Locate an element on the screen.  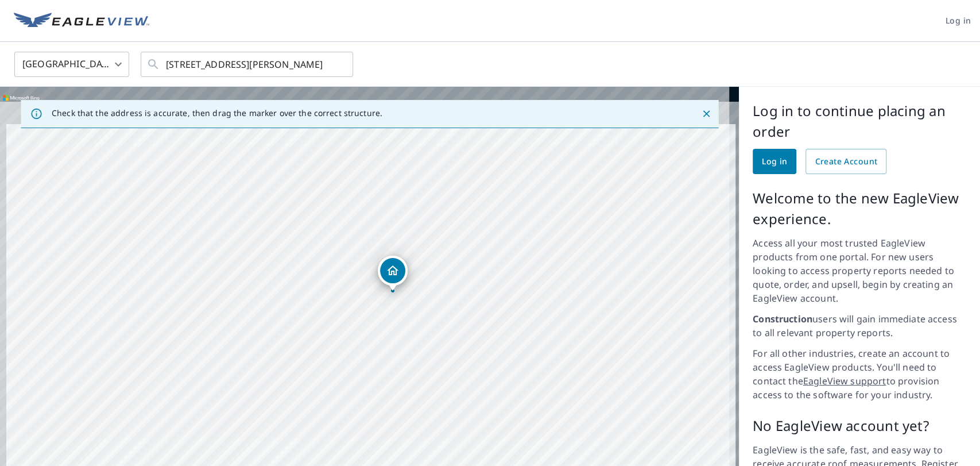
span: Create Account is located at coordinates (846, 161).